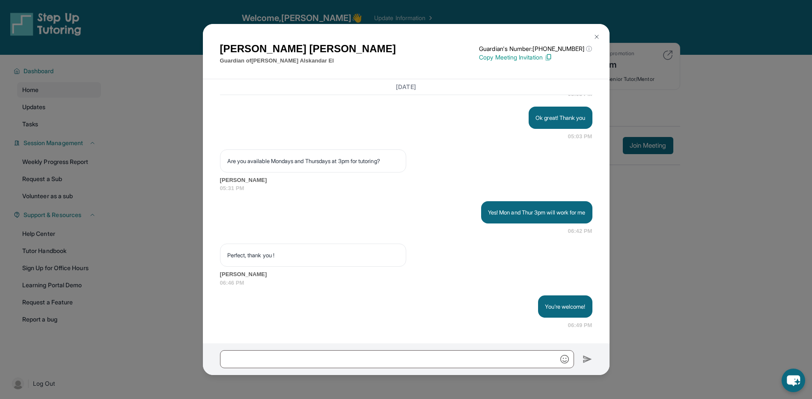  I want to click on p: You're welcome!, so click(565, 307).